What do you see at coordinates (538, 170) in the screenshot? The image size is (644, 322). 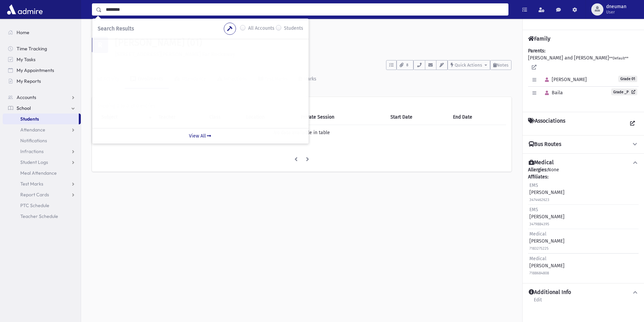 I see `b: Allergies:` at bounding box center [538, 170].